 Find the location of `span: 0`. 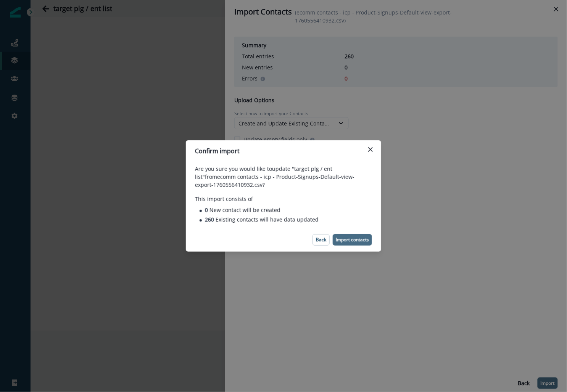

span: 0 is located at coordinates (207, 210).